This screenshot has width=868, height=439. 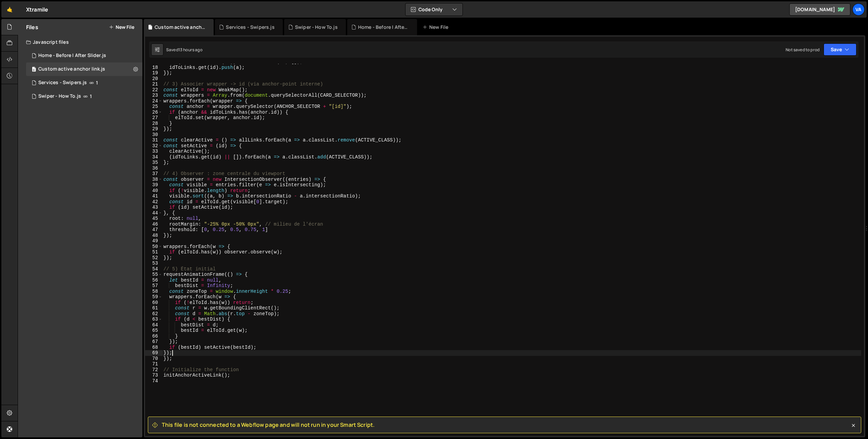 I want to click on div: 30, so click(x=153, y=134).